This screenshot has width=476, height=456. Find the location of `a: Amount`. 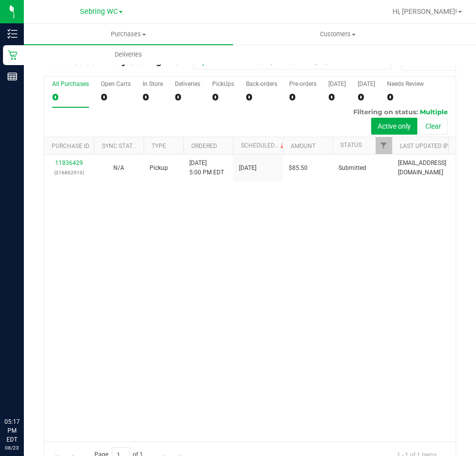

a: Amount is located at coordinates (303, 146).